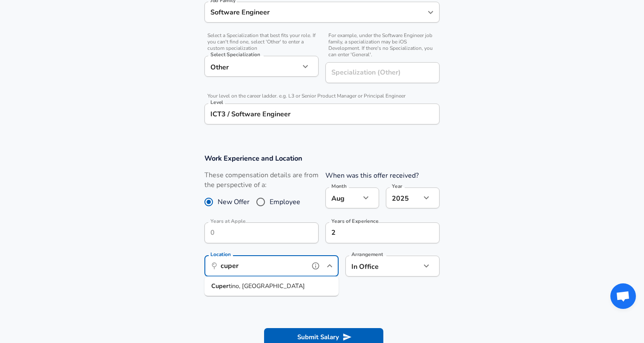 The width and height of the screenshot is (644, 343). I want to click on span: For example, under the Software Engineer job family, a specialization may be iOS Development. If ..., so click(382, 45).